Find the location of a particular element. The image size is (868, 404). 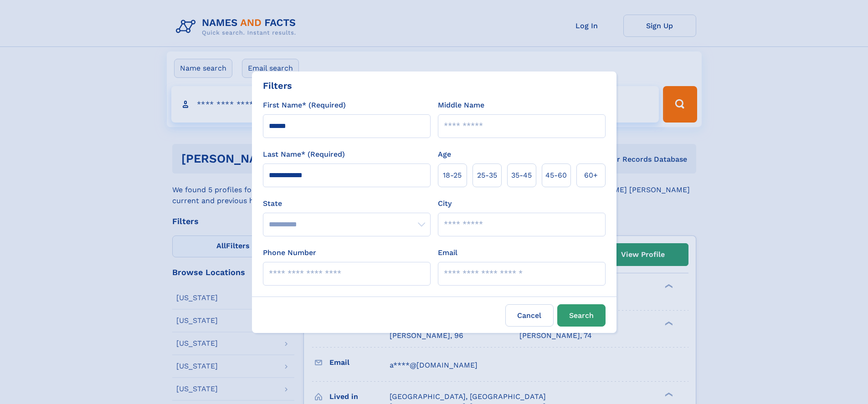

label: First Name* (Required) is located at coordinates (305, 105).